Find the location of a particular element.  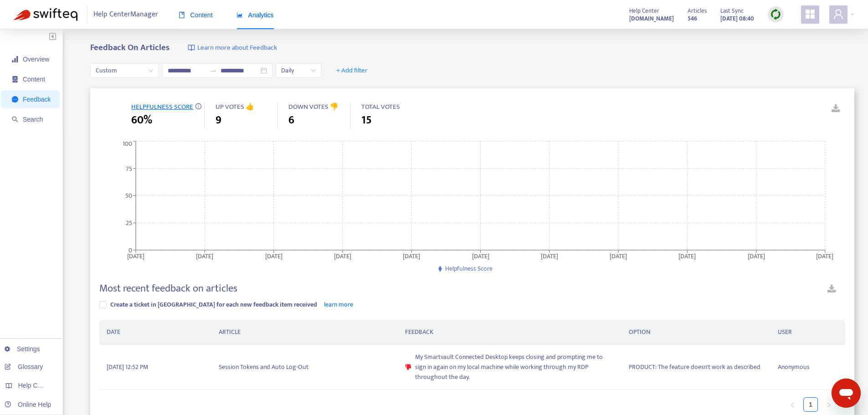

img: sync.dc5367851b00ba804db3.png is located at coordinates (775, 14).